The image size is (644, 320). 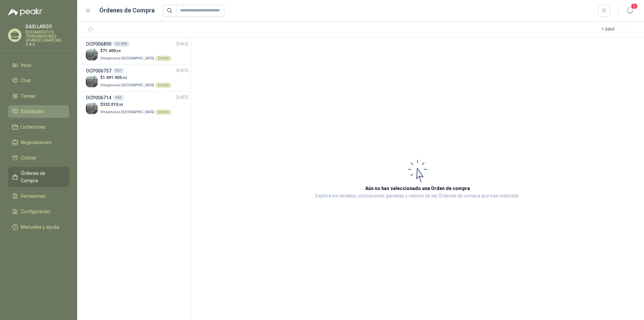 I want to click on p: RODAMIENTOS TRANSMISIONES GRANDES MARCAS S.A.S, so click(x=47, y=38).